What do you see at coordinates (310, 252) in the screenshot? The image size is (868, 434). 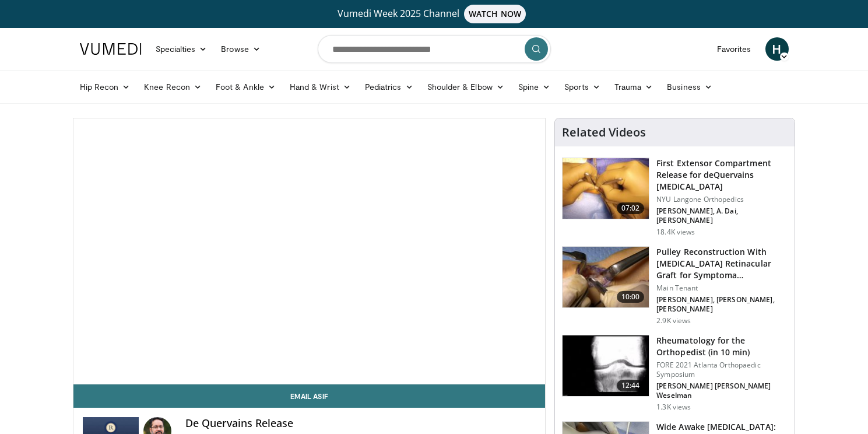 I see `video-js: Video Player` at bounding box center [310, 252].